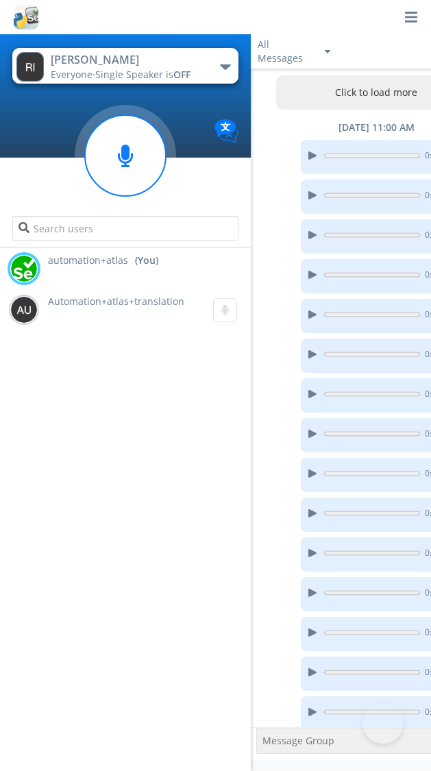  What do you see at coordinates (125, 228) in the screenshot?
I see `input: Search users` at bounding box center [125, 228].